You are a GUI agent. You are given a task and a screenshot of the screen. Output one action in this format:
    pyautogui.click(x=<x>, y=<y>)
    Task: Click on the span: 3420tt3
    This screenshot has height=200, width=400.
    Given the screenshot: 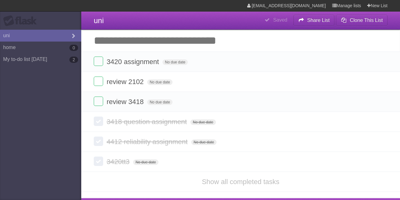 What is the action you would take?
    pyautogui.click(x=119, y=161)
    